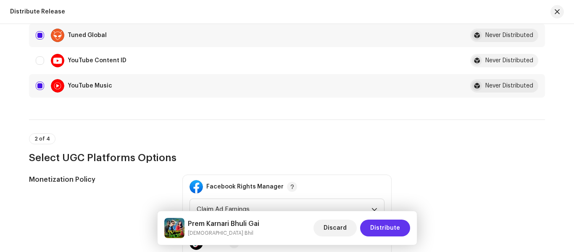  Describe the element at coordinates (224, 233) in the screenshot. I see `small: Prem Karnari Bhuli Gai` at that location.